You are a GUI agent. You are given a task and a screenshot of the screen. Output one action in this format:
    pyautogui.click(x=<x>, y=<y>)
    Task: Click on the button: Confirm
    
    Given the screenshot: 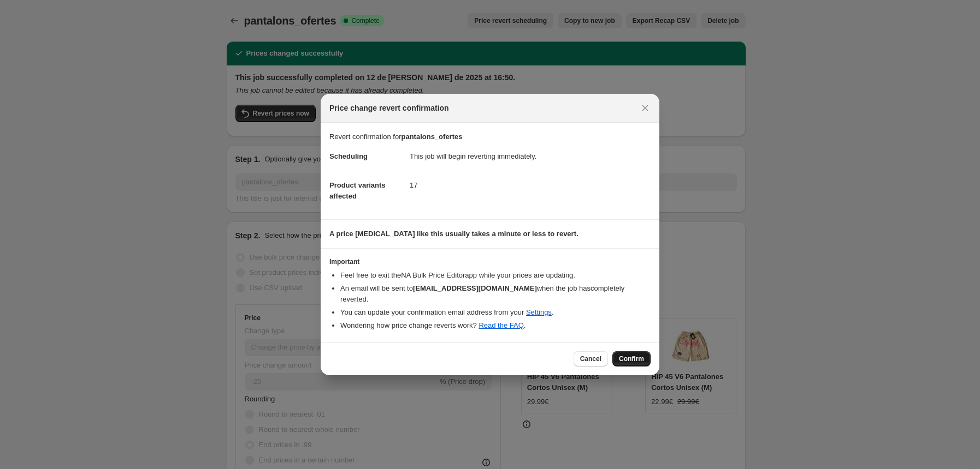 What is the action you would take?
    pyautogui.click(x=632, y=359)
    